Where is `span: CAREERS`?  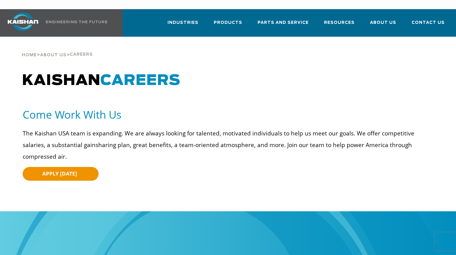 span: CAREERS is located at coordinates (140, 81).